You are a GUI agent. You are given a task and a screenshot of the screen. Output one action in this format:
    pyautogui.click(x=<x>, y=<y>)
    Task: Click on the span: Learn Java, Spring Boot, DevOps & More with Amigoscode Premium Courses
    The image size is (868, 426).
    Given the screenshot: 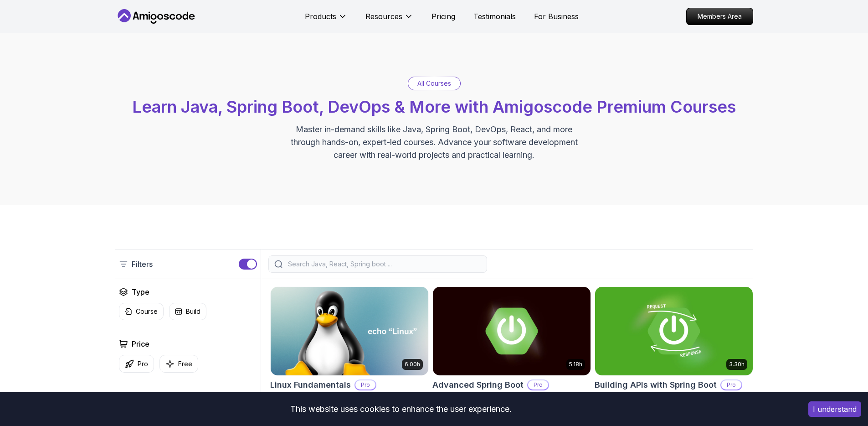 What is the action you would take?
    pyautogui.click(x=434, y=107)
    